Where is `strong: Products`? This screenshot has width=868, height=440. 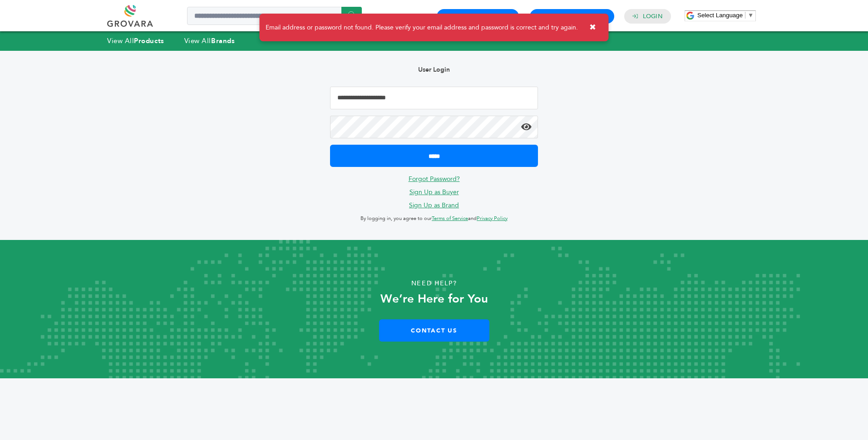
strong: Products is located at coordinates (149, 41).